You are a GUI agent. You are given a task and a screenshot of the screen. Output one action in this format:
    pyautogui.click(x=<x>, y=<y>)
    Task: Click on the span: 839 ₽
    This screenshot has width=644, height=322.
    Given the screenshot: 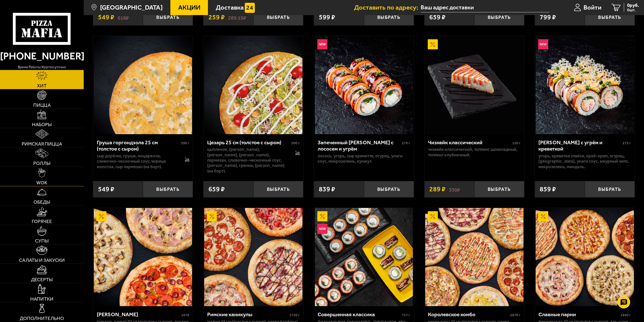 What is the action you would take?
    pyautogui.click(x=327, y=189)
    